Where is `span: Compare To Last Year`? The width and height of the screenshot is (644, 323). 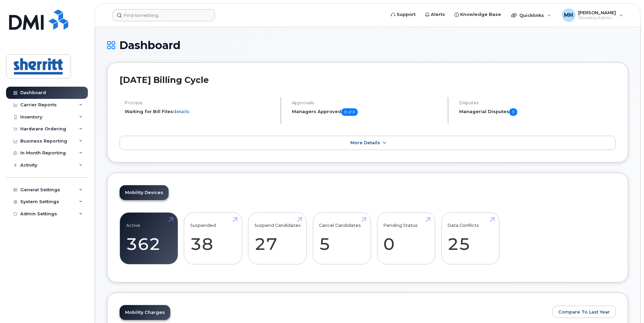
span: Compare To Last Year is located at coordinates (584, 312).